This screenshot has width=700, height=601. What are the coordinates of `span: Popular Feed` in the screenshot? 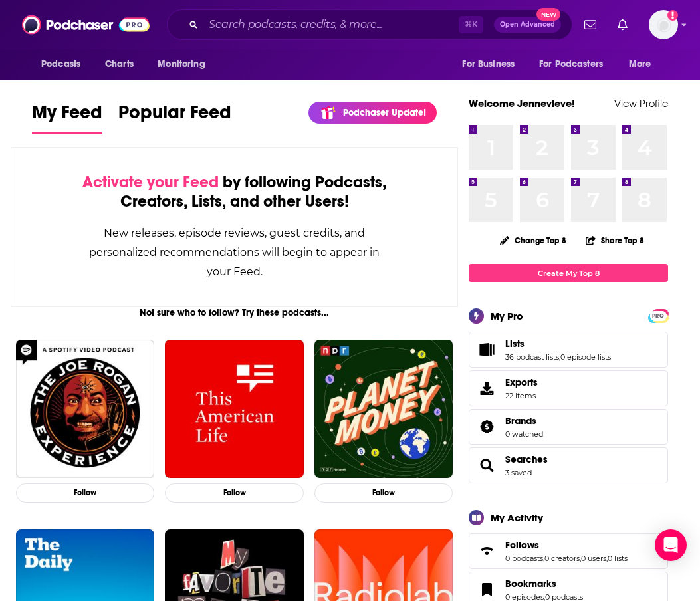 It's located at (175, 116).